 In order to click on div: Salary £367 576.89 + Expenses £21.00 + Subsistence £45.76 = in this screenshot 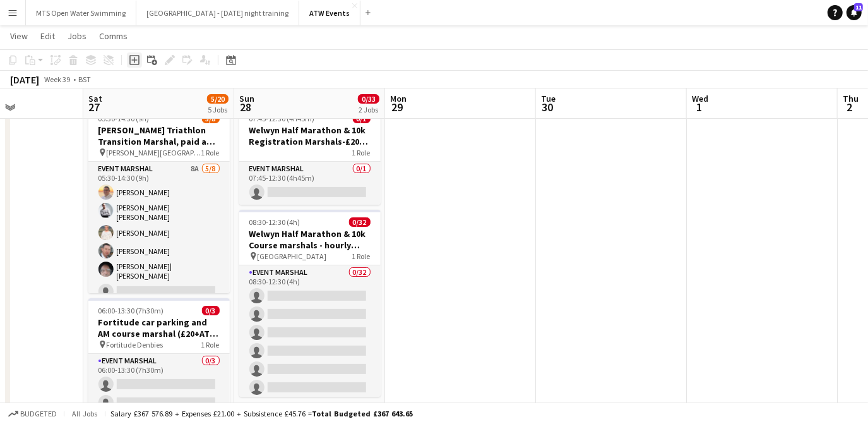, I will do `click(261, 413)`.